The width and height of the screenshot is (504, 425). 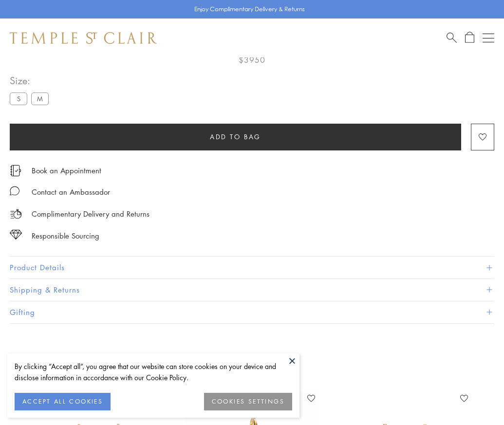 I want to click on img: MessageIcon-01_2.svg, so click(x=15, y=191).